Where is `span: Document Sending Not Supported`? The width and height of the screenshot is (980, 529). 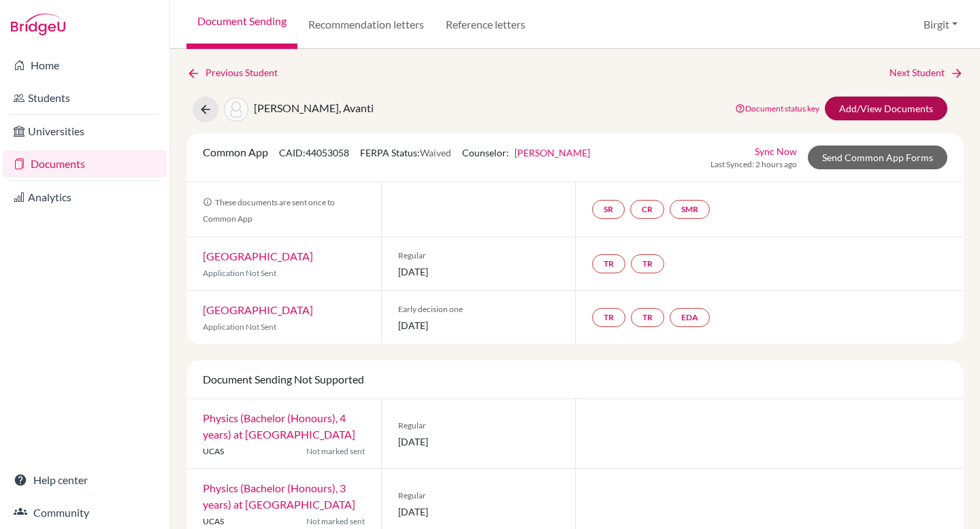 span: Document Sending Not Supported is located at coordinates (283, 379).